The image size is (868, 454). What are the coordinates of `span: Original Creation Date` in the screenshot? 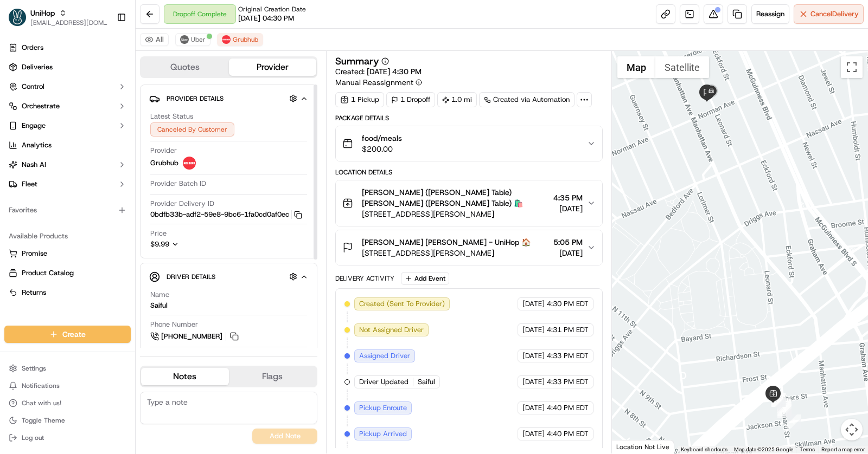 It's located at (272, 9).